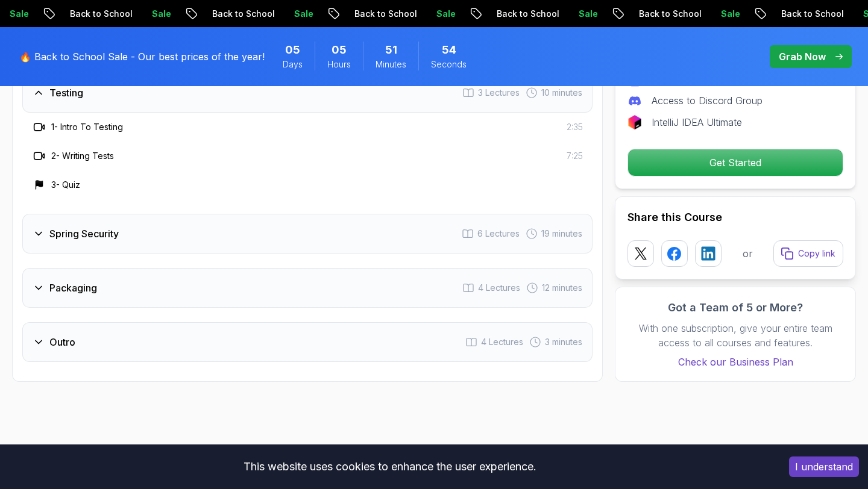  I want to click on span: 54 Seconds, so click(449, 50).